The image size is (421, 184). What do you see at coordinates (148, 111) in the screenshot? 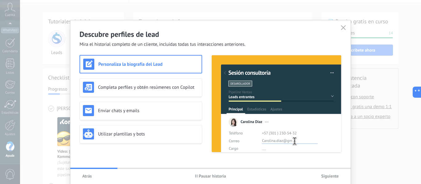
I see `h3: Enviar chats y emails` at bounding box center [148, 111].